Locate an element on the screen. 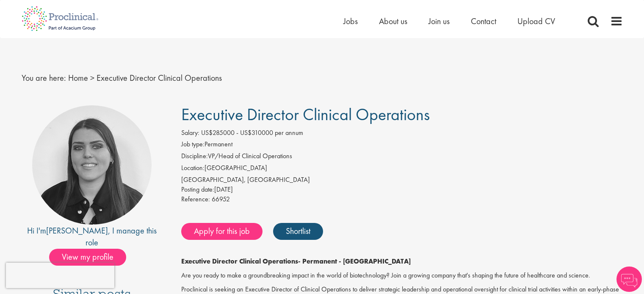  a: Shortlist is located at coordinates (298, 232).